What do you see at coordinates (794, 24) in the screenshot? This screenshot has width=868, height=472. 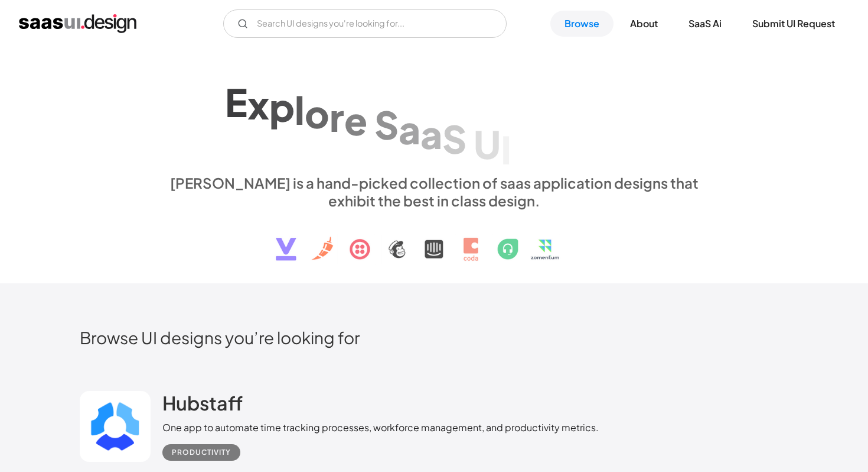 I see `a: Submit UI Request` at bounding box center [794, 24].